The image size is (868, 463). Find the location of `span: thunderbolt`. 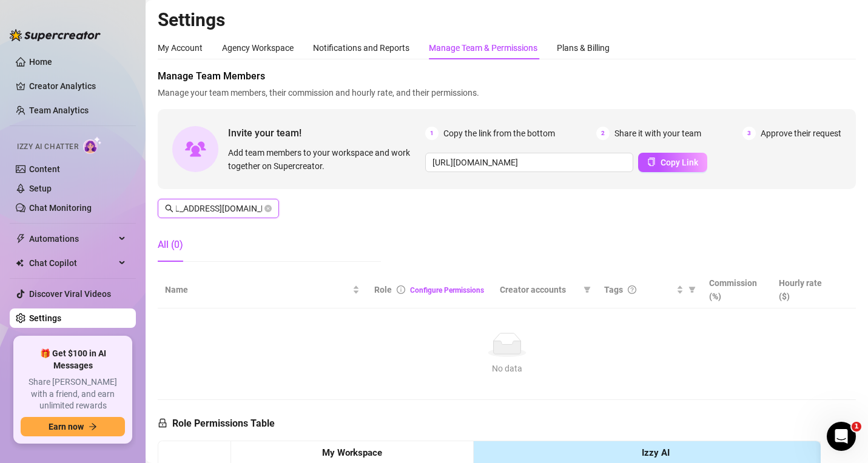

span: thunderbolt is located at coordinates (21, 239).